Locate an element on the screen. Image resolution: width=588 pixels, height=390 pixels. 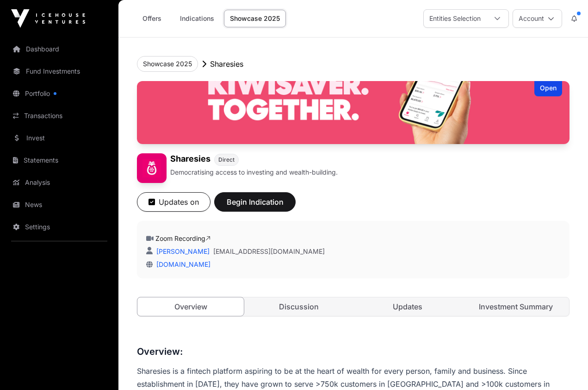
span: Begin Indication is located at coordinates (255, 202).